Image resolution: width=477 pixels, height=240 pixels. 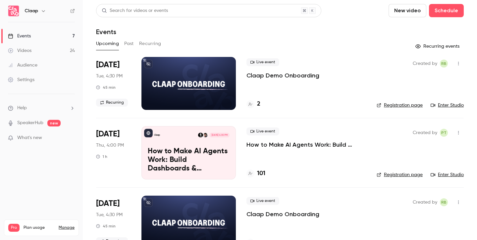 I want to click on span: Recurring, so click(x=112, y=103).